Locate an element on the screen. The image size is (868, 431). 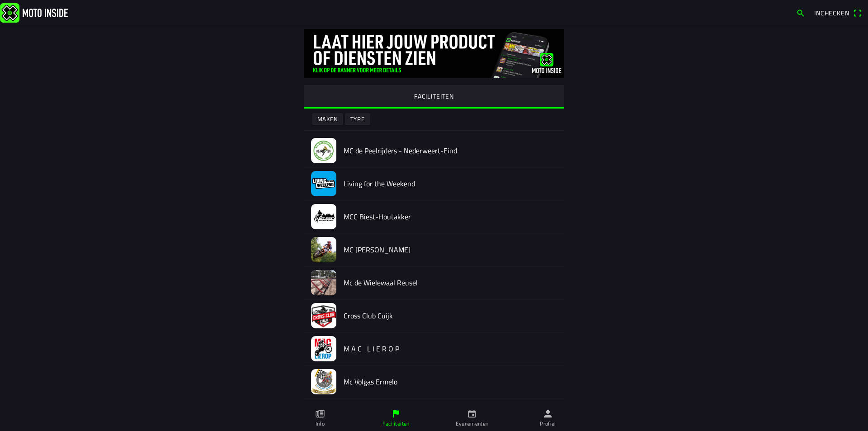
ion-text: Maken is located at coordinates (328, 119).